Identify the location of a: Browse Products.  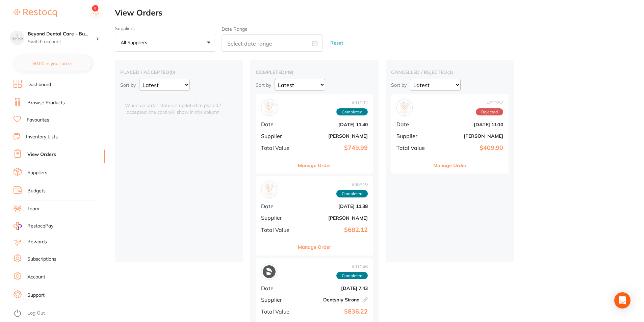
(46, 103).